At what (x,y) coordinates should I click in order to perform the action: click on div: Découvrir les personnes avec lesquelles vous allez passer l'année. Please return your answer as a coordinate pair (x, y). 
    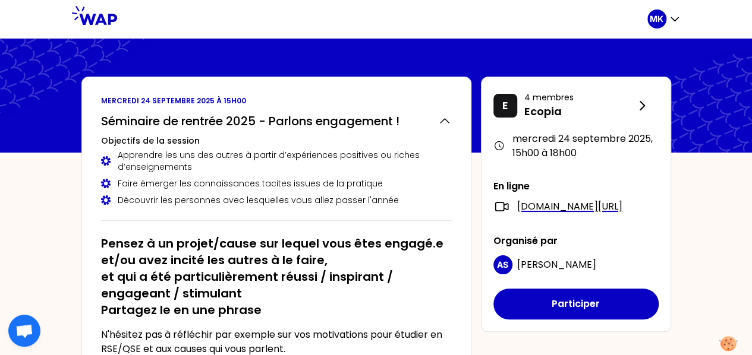
    Looking at the image, I should click on (276, 200).